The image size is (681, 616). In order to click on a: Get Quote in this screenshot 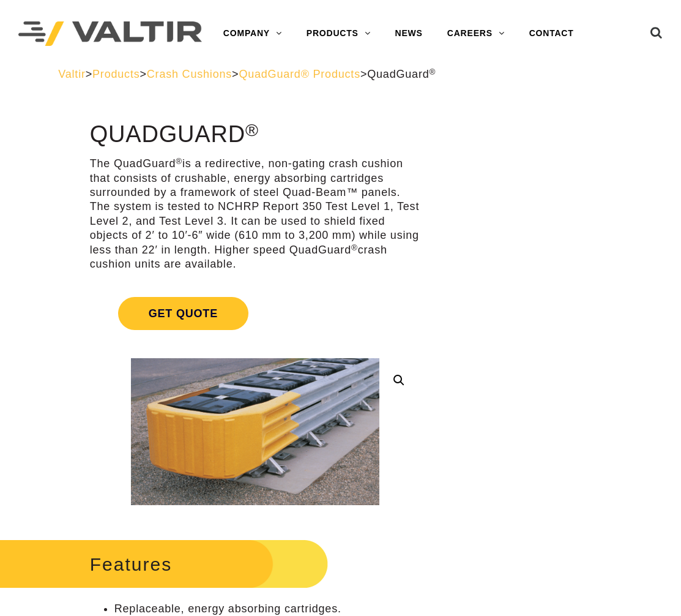, I will do `click(255, 313)`.